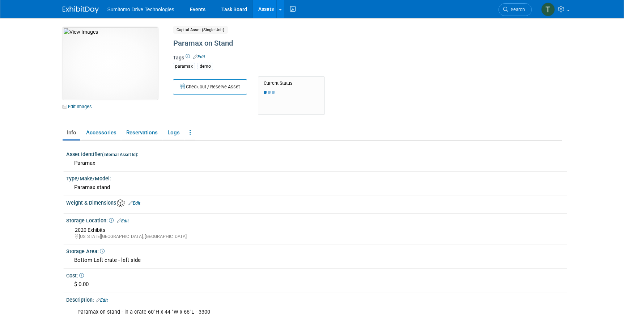  What do you see at coordinates (548, 9) in the screenshot?
I see `img: Taylor Mobley` at bounding box center [548, 9].